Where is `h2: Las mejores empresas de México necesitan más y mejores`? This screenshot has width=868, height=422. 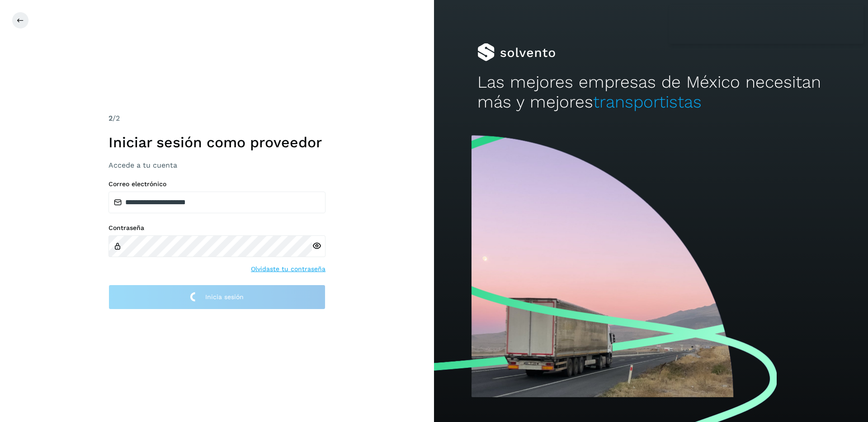 h2: Las mejores empresas de México necesitan más y mejores is located at coordinates (651, 92).